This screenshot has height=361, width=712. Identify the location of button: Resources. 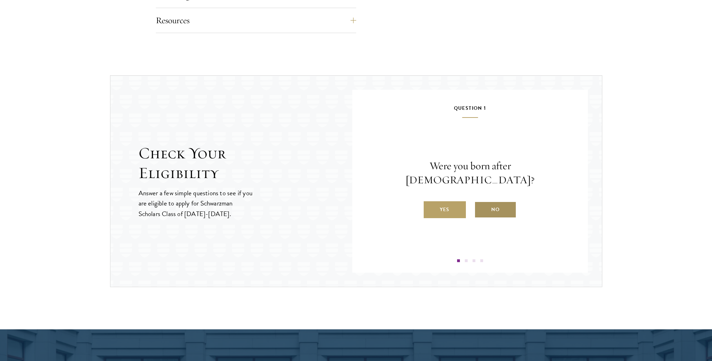
(256, 20).